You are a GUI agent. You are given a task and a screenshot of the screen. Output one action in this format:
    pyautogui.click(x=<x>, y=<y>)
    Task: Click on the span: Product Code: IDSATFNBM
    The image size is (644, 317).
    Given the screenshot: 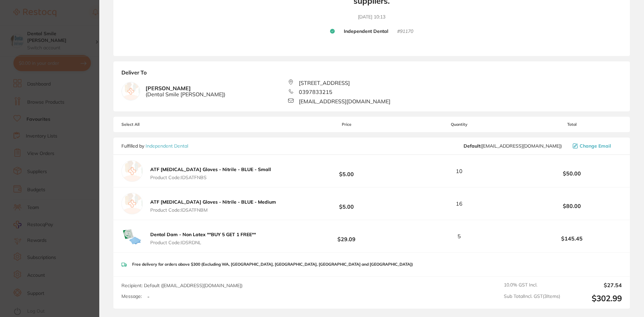 What is the action you would take?
    pyautogui.click(x=213, y=210)
    